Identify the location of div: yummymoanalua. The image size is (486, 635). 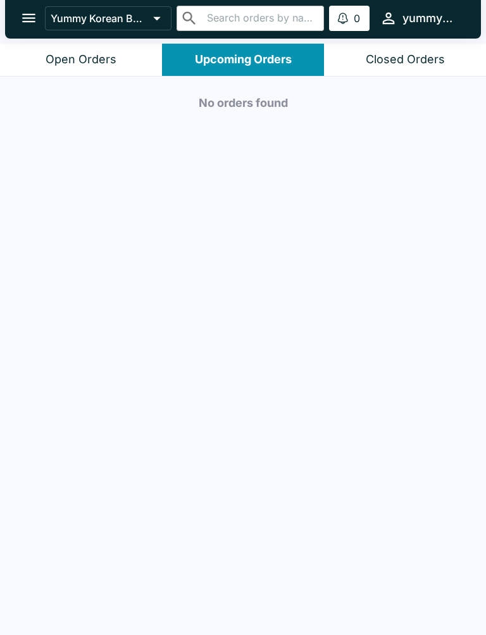
(431, 18).